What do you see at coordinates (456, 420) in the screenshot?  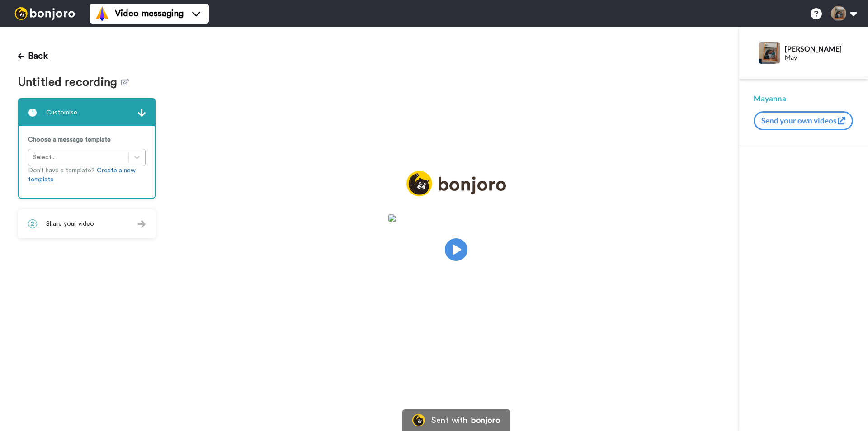 I see `a: Bonjoro LogoSent withbonjoro` at bounding box center [456, 420].